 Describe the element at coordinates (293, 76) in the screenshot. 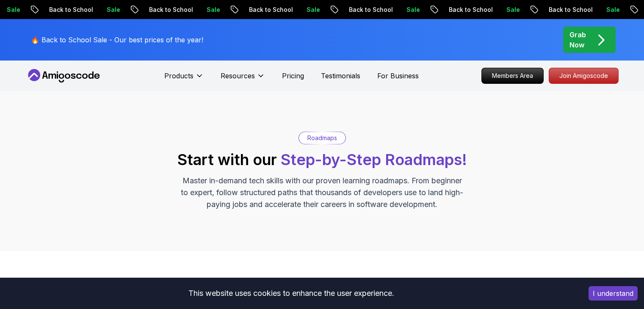

I see `a: Pricing` at that location.